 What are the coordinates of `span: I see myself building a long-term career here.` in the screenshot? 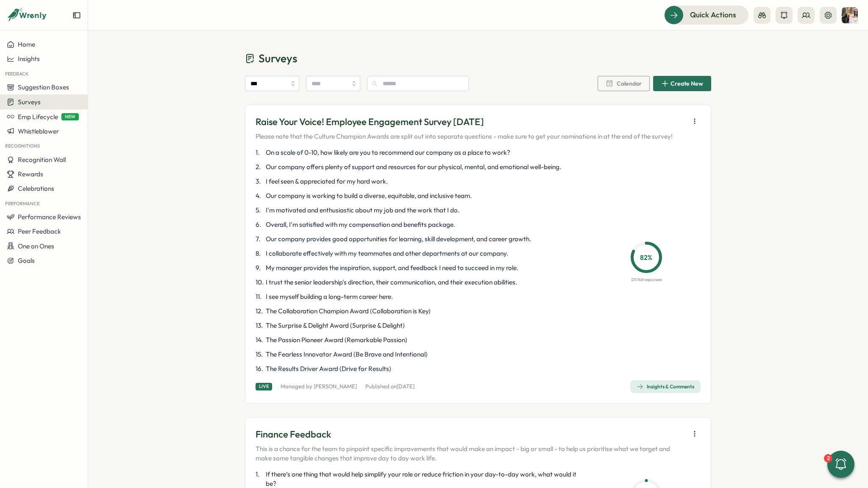 It's located at (330, 297).